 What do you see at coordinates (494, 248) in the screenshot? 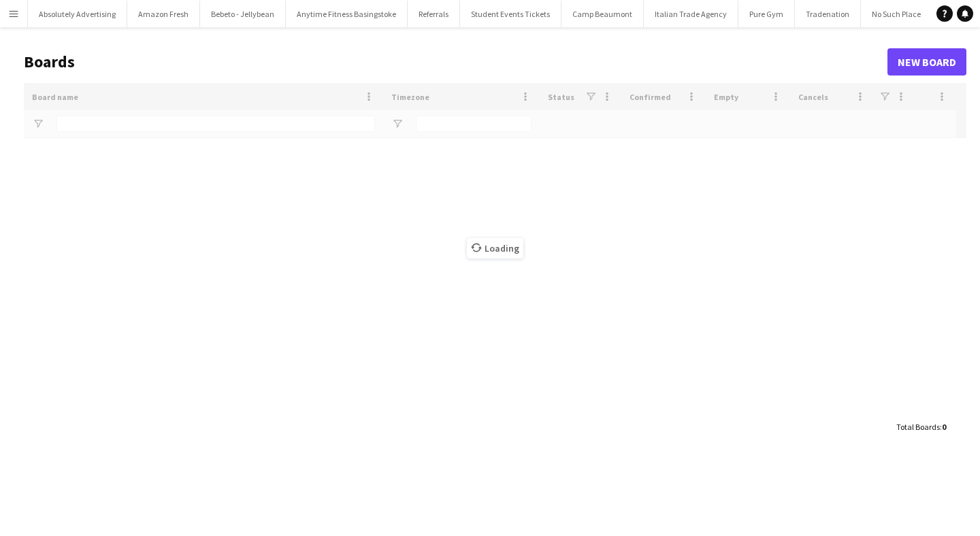
I see `span: Loading` at bounding box center [494, 248].